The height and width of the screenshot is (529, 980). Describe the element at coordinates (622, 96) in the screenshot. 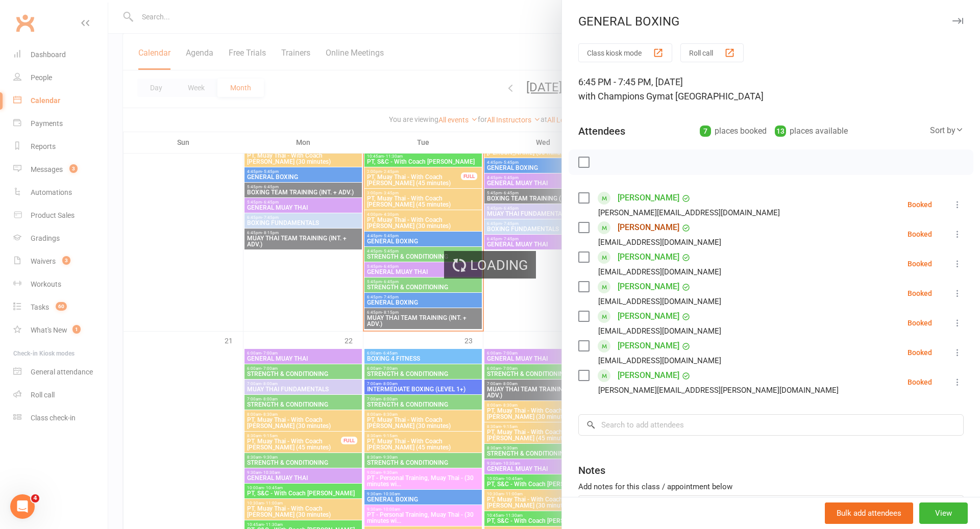

I see `span: with Champions Gym` at that location.